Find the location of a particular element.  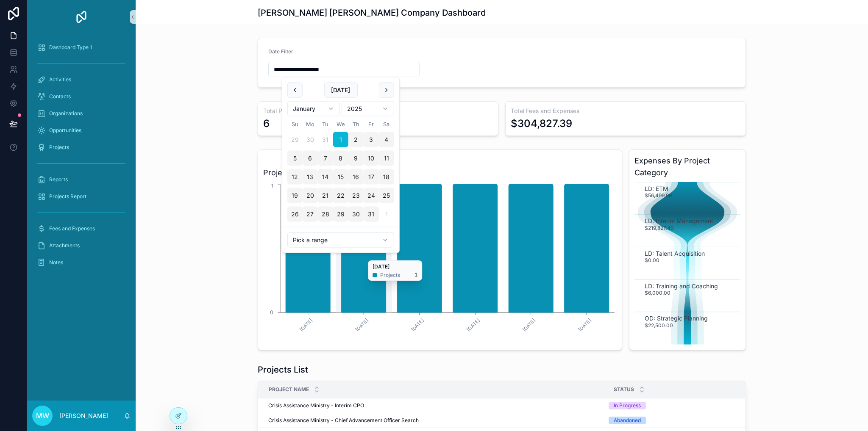

div: scrollable content is located at coordinates (82, 158).